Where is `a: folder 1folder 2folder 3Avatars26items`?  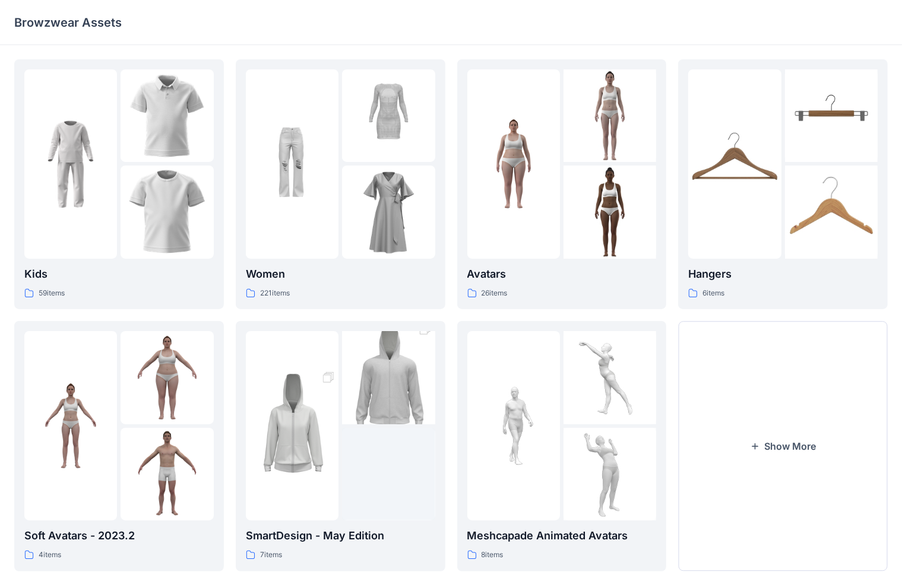 a: folder 1folder 2folder 3Avatars26items is located at coordinates (562, 184).